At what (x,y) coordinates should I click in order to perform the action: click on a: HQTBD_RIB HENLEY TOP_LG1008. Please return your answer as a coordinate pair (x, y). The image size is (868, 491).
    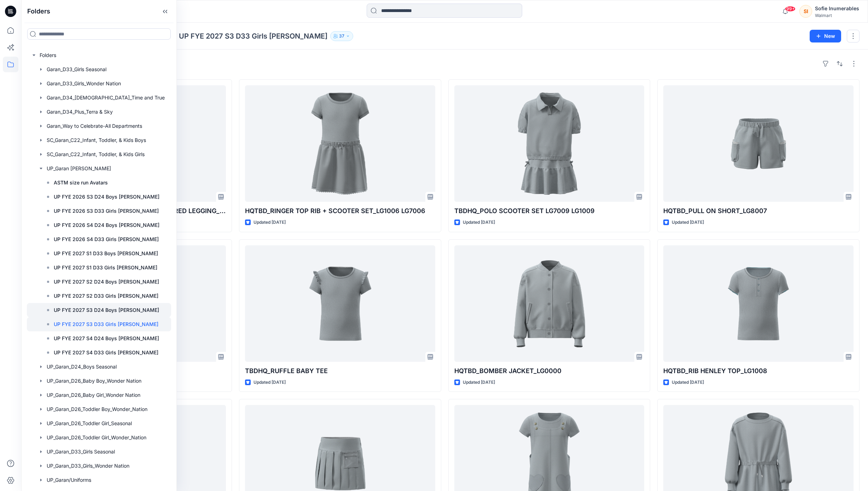
    Looking at the image, I should click on (759, 303).